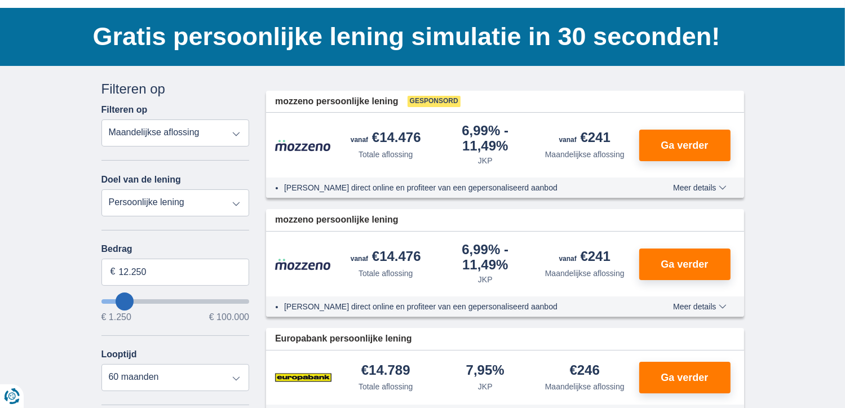 The height and width of the screenshot is (408, 845). Describe the element at coordinates (141, 180) in the screenshot. I see `label: Doel van de lening` at that location.